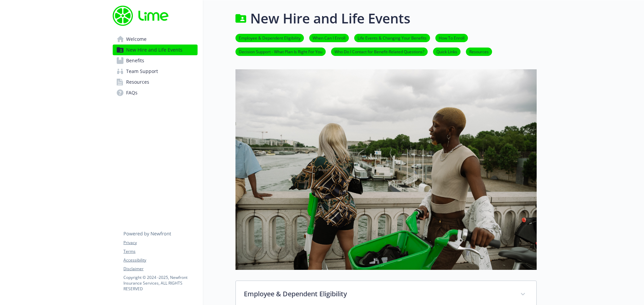 The image size is (644, 305). I want to click on a: Quick Links, so click(446, 51).